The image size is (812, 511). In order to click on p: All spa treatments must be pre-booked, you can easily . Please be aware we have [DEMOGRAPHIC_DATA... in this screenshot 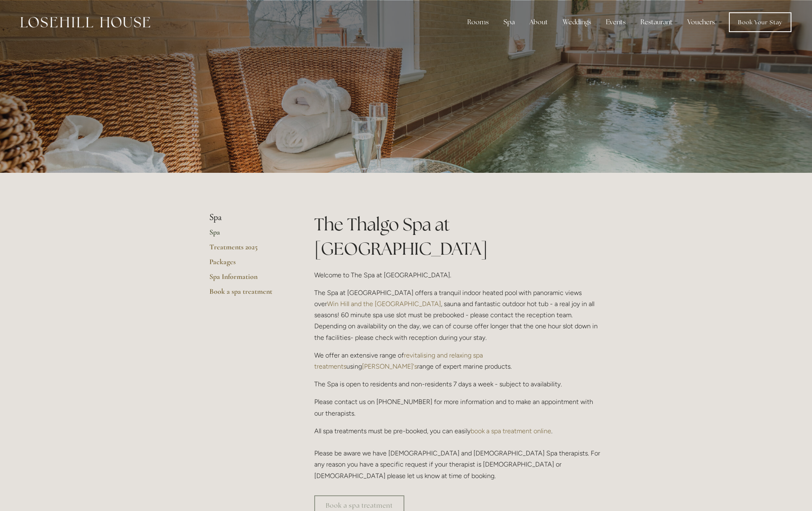, I will do `click(458, 453)`.